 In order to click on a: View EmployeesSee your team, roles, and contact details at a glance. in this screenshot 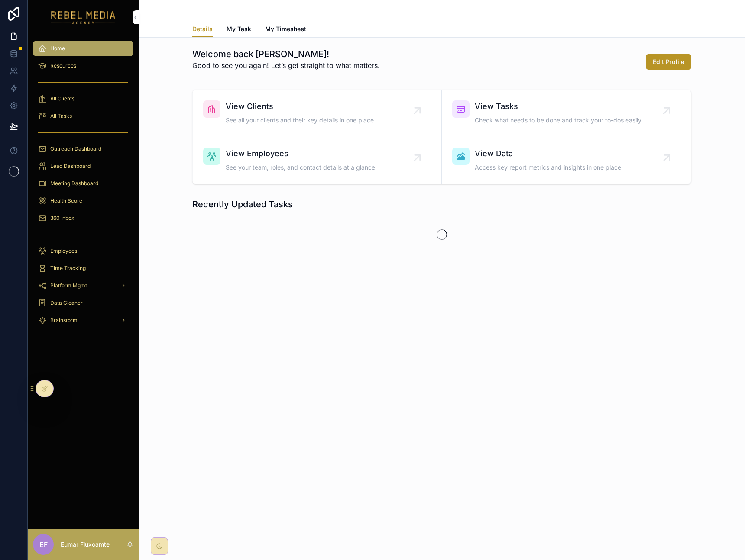, I will do `click(317, 161)`.